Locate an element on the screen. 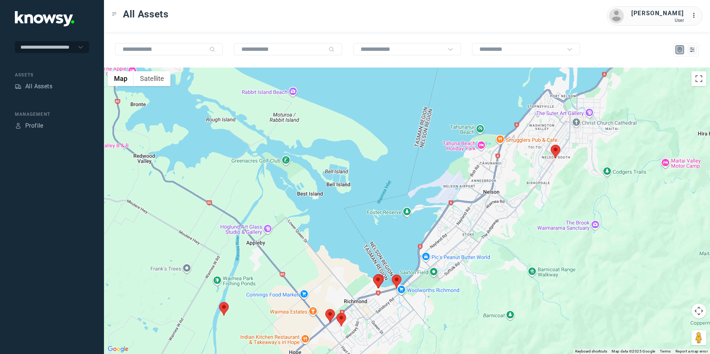  img: Application Logo is located at coordinates (45, 19).